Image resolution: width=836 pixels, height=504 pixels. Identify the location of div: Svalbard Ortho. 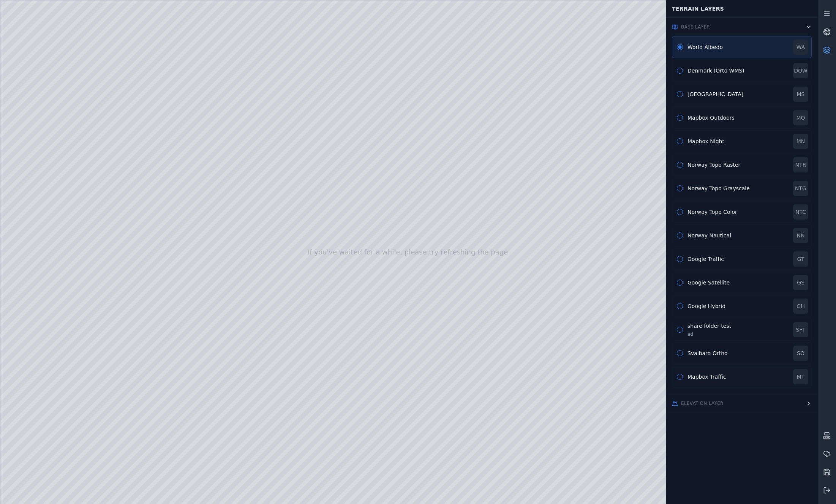
(738, 353).